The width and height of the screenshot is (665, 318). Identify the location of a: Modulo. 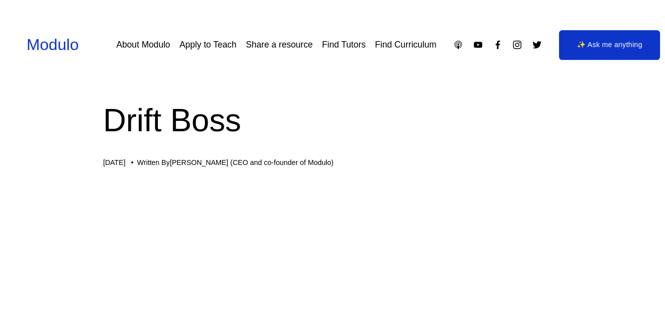
(52, 45).